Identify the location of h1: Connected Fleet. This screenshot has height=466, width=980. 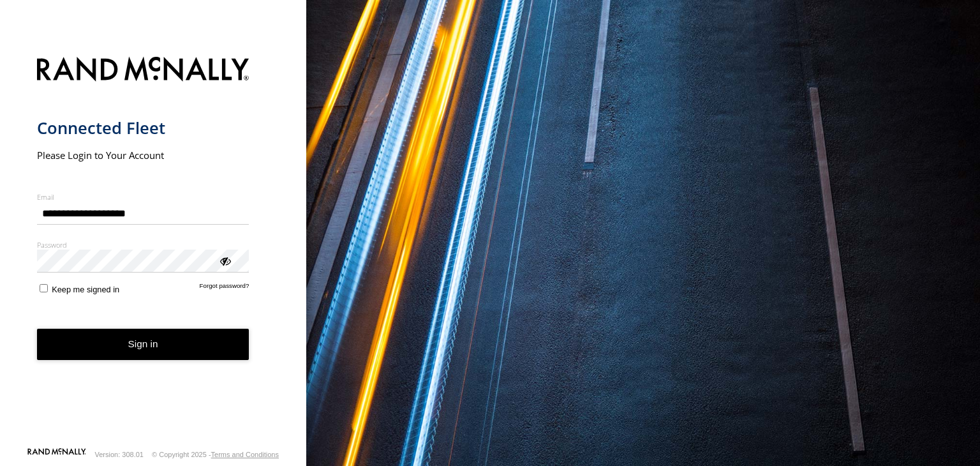
(143, 127).